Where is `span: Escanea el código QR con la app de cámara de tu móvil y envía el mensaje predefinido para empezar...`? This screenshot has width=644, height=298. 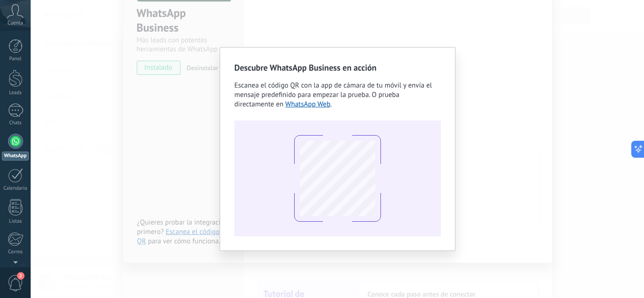 span: Escanea el código QR con la app de cámara de tu móvil y envía el mensaje predefinido para empezar... is located at coordinates (332, 95).